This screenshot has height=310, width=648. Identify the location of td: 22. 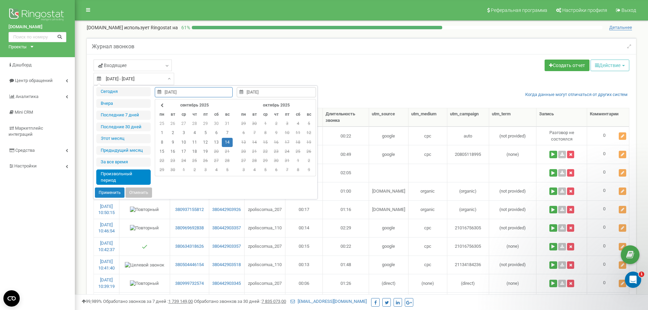
(162, 161).